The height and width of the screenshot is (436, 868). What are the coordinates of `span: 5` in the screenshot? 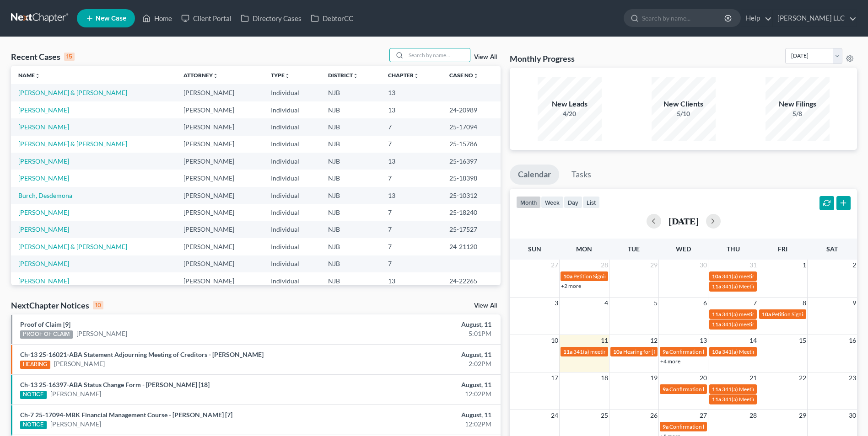 It's located at (656, 303).